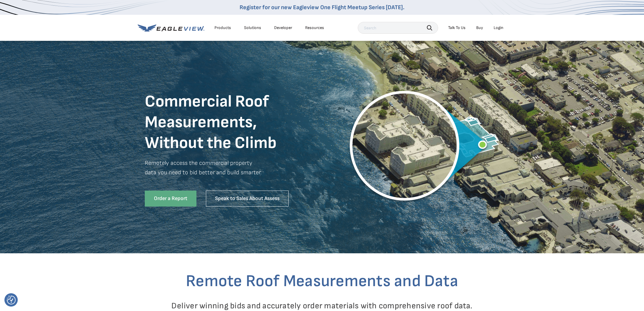 The width and height of the screenshot is (644, 311). Describe the element at coordinates (170, 198) in the screenshot. I see `a: Order a Report` at that location.